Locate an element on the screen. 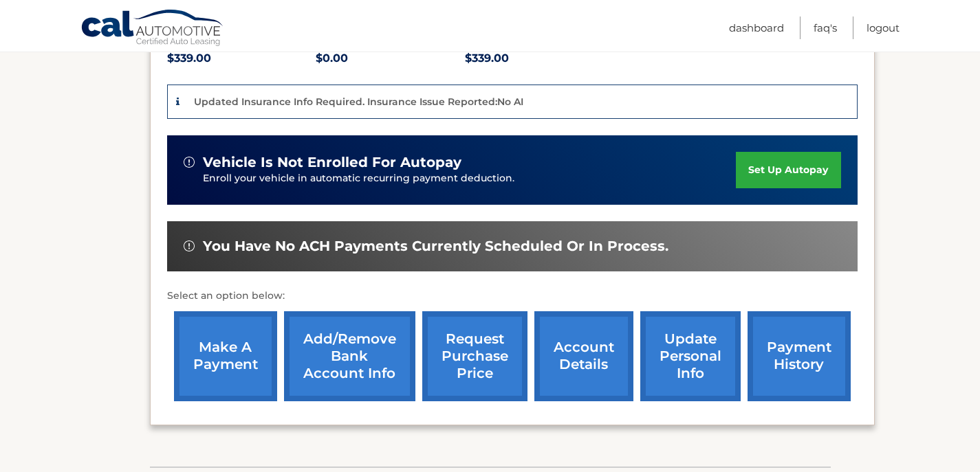  a: request purchase price is located at coordinates (475, 356).